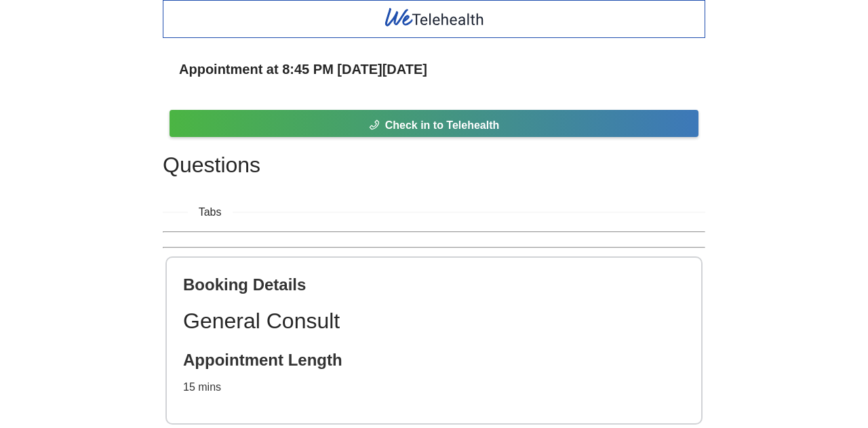  I want to click on img: WeTelehealth, so click(434, 17).